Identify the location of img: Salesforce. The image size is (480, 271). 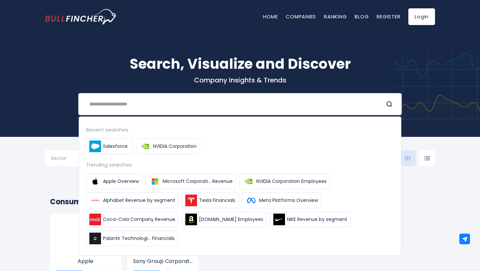
(95, 146).